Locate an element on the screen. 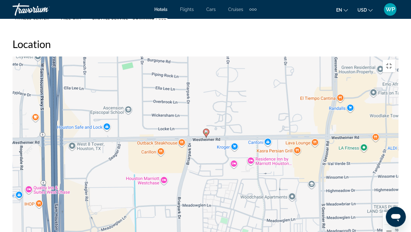 The width and height of the screenshot is (411, 232). button: User Menu is located at coordinates (391, 9).